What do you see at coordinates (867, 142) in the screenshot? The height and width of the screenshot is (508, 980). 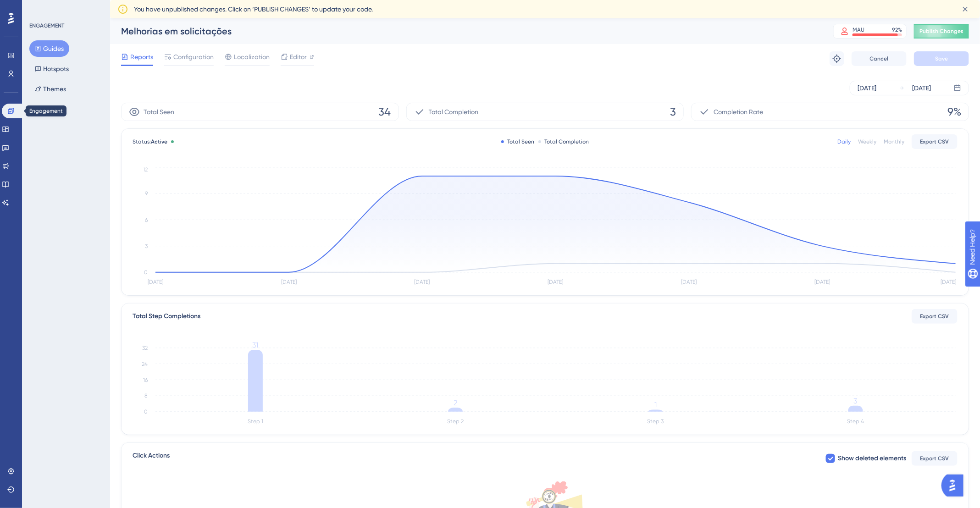 I see `div: Weekly` at bounding box center [867, 142].